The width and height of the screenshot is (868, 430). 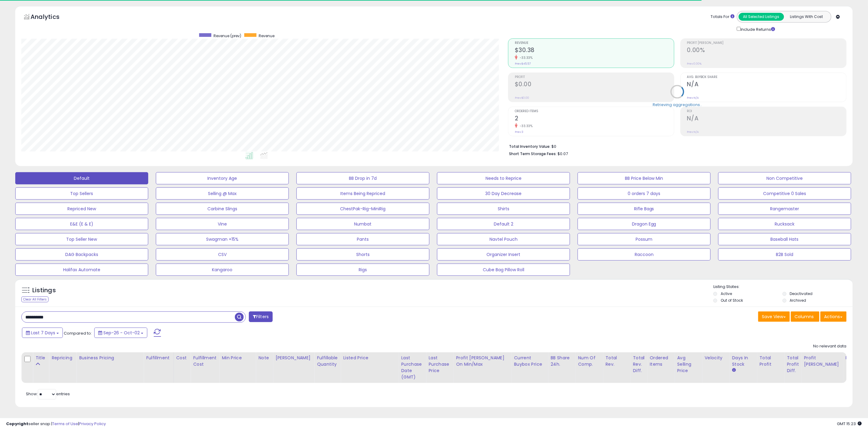 I want to click on button: Repriced New, so click(x=82, y=209).